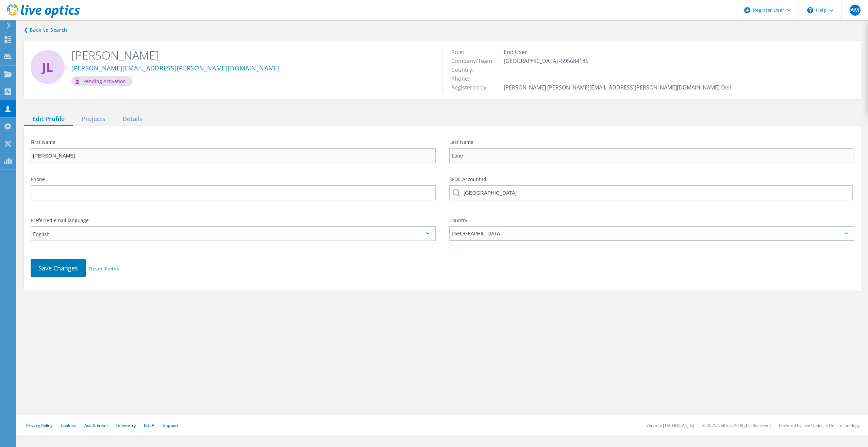  I want to click on div: Pending Activation, so click(102, 82).